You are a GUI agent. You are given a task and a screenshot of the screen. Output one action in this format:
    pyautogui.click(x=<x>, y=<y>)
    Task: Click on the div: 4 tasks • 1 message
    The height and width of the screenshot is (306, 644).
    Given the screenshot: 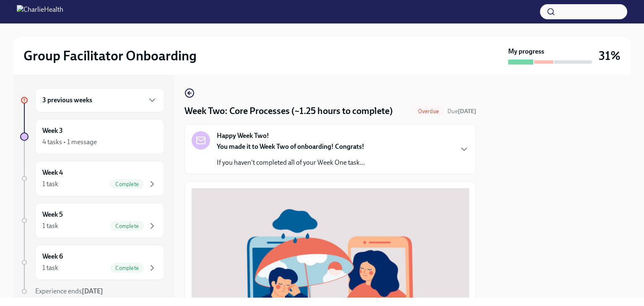 What is the action you would take?
    pyautogui.click(x=70, y=142)
    